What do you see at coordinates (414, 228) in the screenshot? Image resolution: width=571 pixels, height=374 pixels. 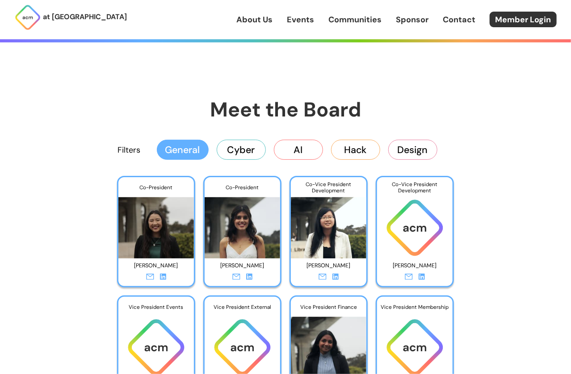 I see `img: ACM logo` at bounding box center [414, 228].